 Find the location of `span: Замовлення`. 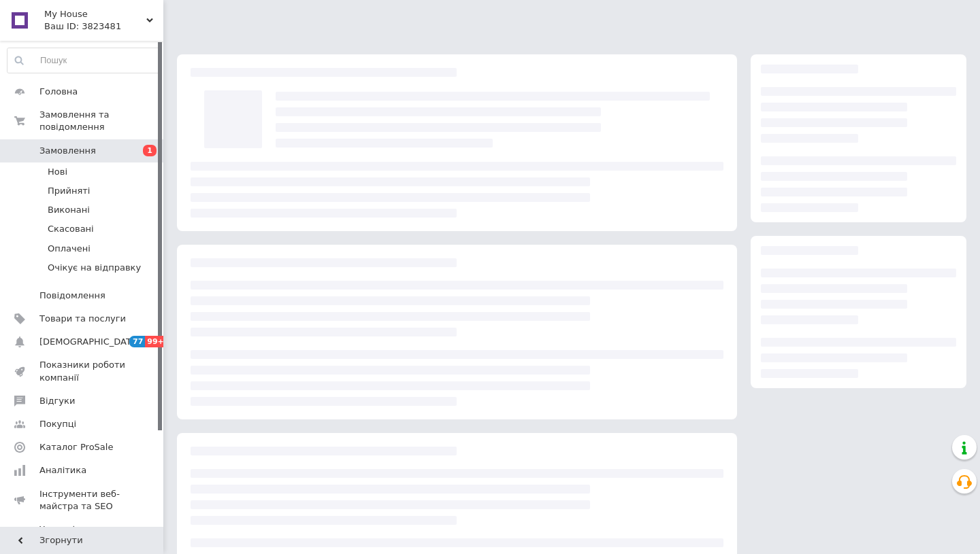

span: Замовлення is located at coordinates (67, 151).